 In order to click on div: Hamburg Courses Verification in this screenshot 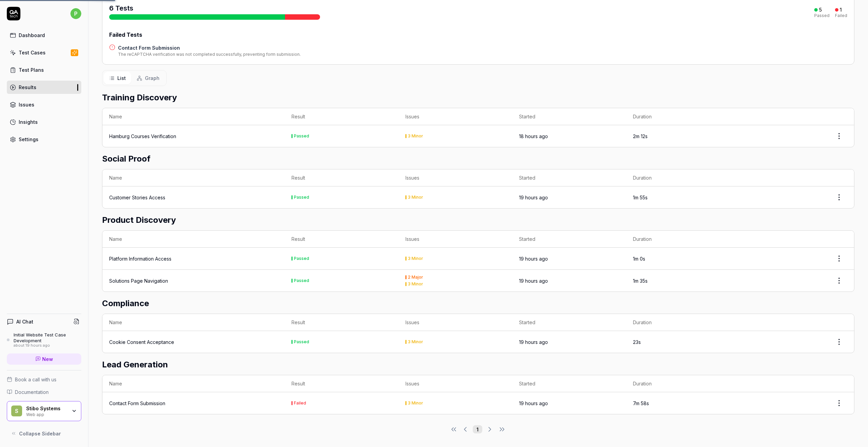, I will do `click(142, 136)`.